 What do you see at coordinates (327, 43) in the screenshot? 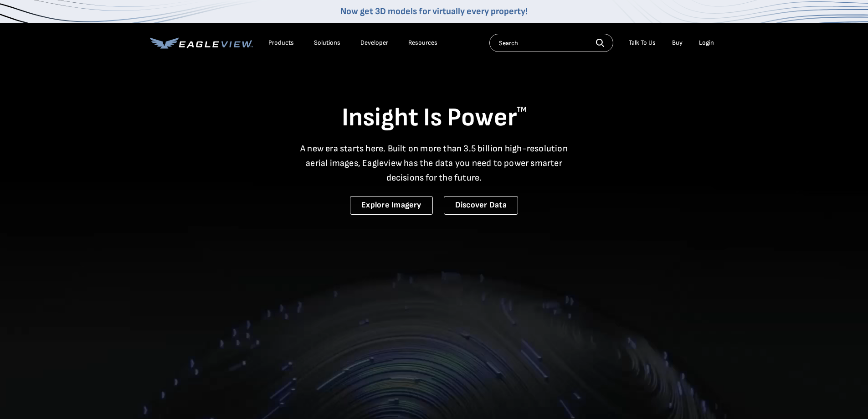
I see `div: Solutions` at bounding box center [327, 43].